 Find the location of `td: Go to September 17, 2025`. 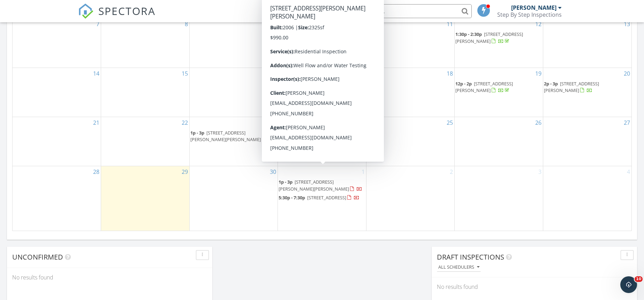

td: Go to September 17, 2025 is located at coordinates (322, 92).